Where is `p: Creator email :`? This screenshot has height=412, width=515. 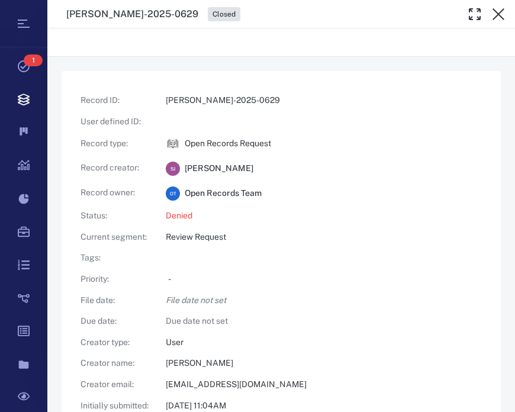
p: Creator email : is located at coordinates (116, 384).